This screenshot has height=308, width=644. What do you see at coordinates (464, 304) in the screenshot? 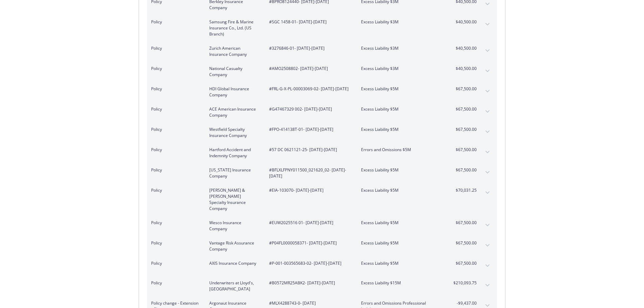
I see `span: -$9,437.00` at bounding box center [464, 304].